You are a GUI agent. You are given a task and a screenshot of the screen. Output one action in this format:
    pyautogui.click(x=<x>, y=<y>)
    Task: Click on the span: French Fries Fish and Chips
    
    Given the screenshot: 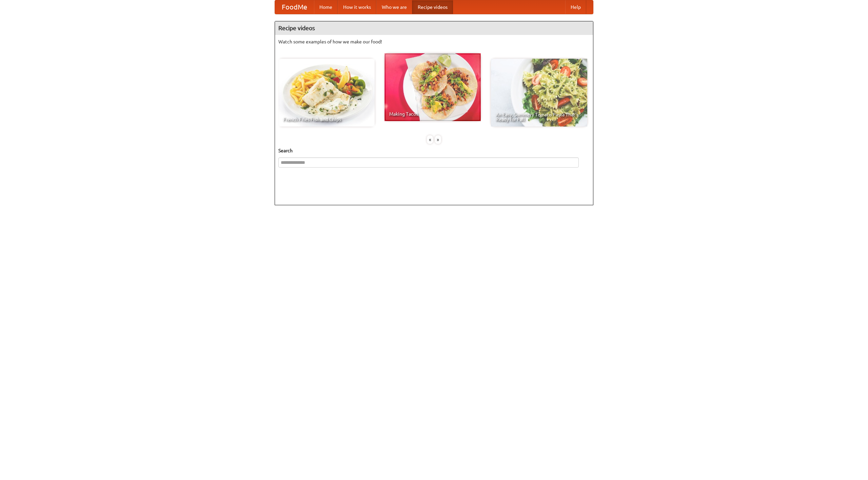 What is the action you would take?
    pyautogui.click(x=327, y=119)
    